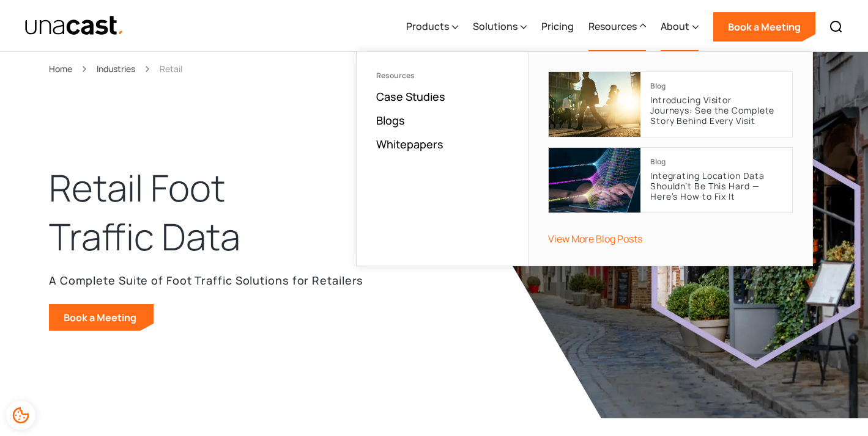 This screenshot has height=436, width=868. I want to click on p: Introducing Visitor Journeys: See the Complete Story Behind Every Visit, so click(716, 111).